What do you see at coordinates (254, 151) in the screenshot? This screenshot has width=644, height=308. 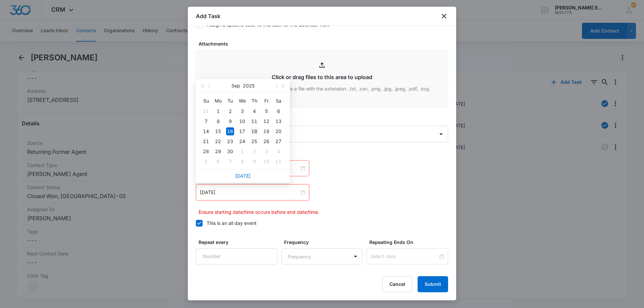 I see `td: 2025-10-02` at bounding box center [254, 151].